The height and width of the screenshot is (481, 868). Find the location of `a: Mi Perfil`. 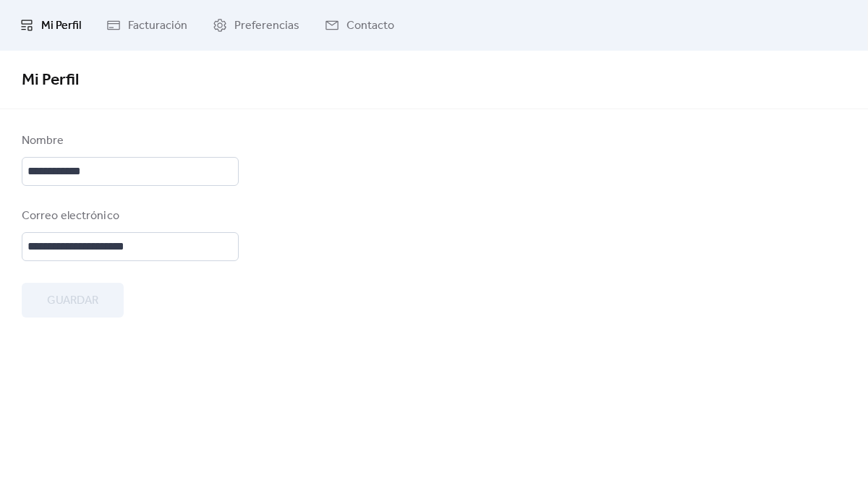

a: Mi Perfil is located at coordinates (50, 25).